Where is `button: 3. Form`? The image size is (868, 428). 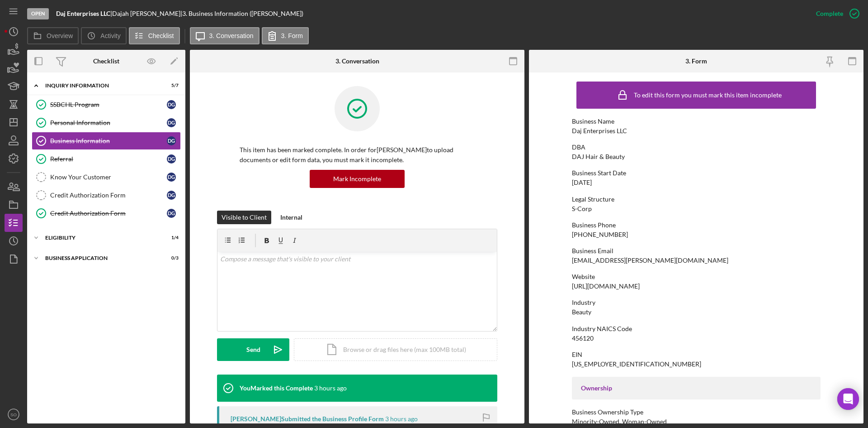 button: 3. Form is located at coordinates (285, 36).